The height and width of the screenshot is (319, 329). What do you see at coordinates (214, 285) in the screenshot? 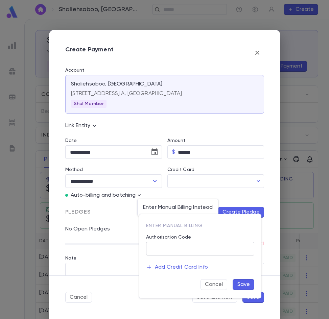
I see `button: Cancel` at bounding box center [214, 285].